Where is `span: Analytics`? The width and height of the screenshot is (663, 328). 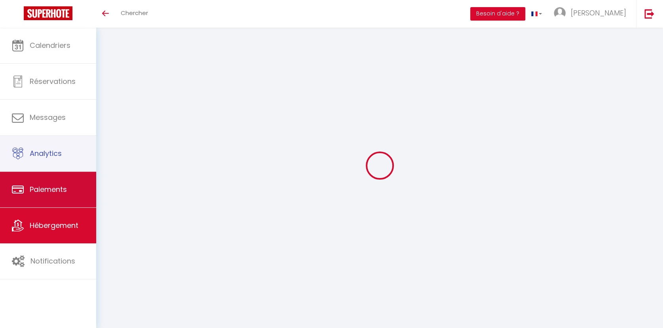
span: Analytics is located at coordinates (46, 153).